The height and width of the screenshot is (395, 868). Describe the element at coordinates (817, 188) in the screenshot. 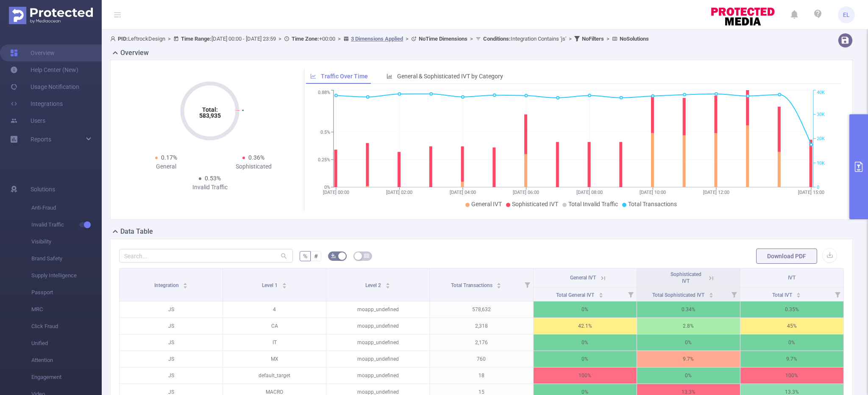

I see `tspan: 0` at that location.